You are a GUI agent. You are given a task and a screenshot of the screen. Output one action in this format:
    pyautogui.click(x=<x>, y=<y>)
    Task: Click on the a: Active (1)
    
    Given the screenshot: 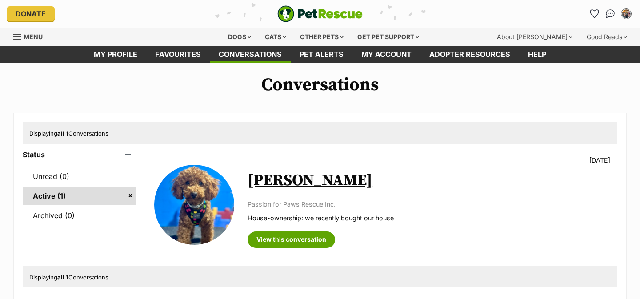 What is the action you would take?
    pyautogui.click(x=79, y=196)
    